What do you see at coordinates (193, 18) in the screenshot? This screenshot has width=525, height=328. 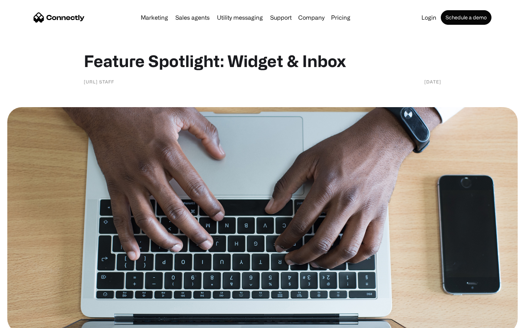 I see `a: Sales agents` at bounding box center [193, 18].